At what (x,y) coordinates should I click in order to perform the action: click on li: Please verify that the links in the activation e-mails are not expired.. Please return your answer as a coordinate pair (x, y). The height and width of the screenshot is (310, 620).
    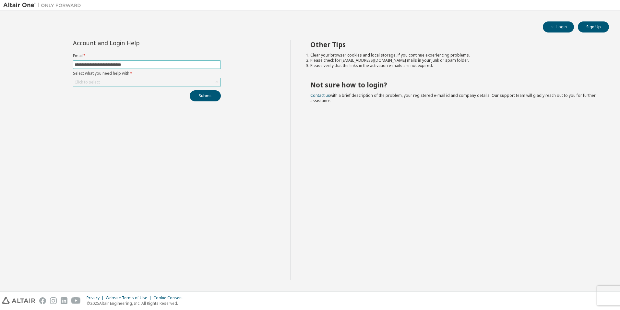
    Looking at the image, I should click on (454, 66).